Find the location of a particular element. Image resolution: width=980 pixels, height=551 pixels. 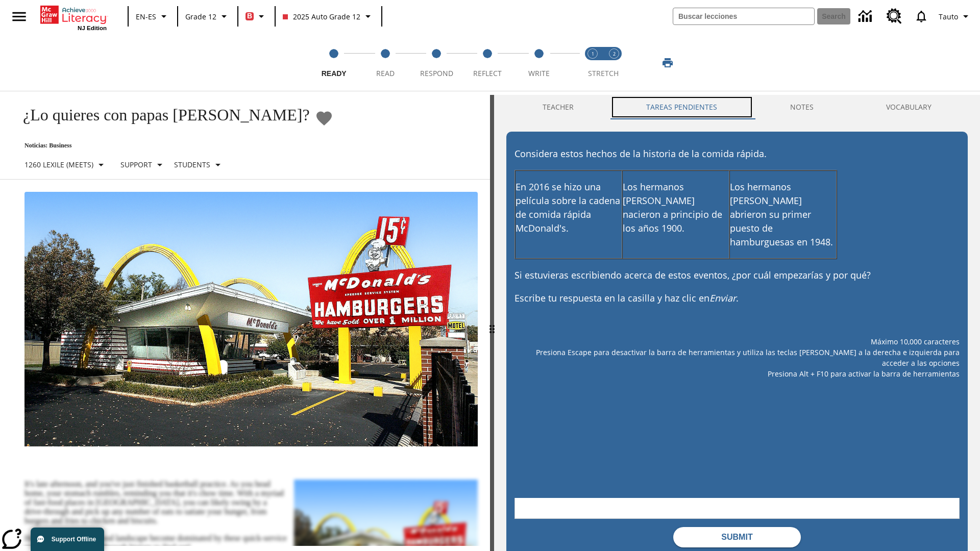

button: Stretch Read step 1 of 2 is located at coordinates (593, 63).